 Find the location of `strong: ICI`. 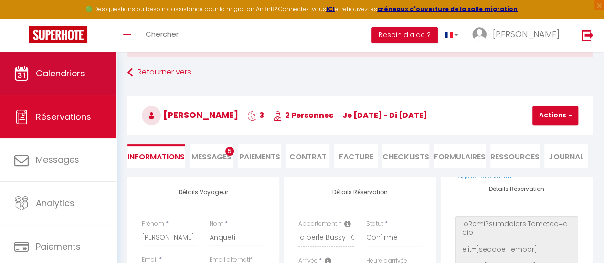

strong: ICI is located at coordinates (330, 9).